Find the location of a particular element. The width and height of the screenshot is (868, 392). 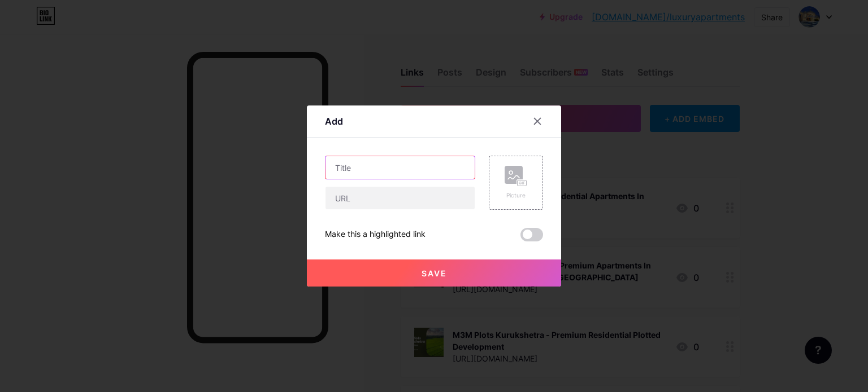

div: Make this a highlighted link is located at coordinates (375, 235).